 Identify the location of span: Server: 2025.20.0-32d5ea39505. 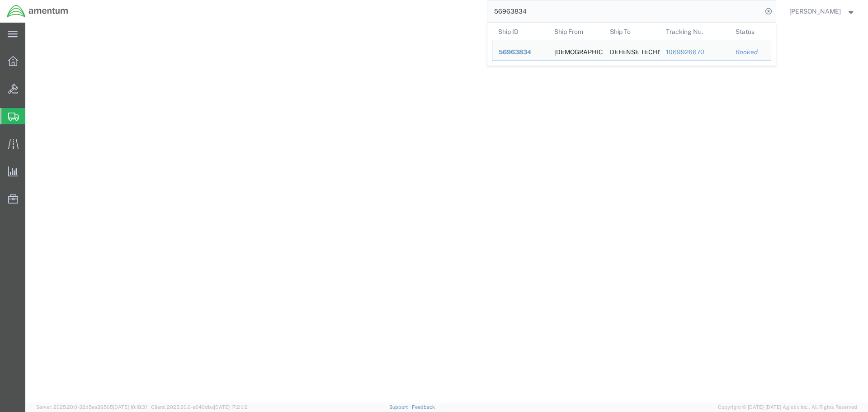
(92, 407).